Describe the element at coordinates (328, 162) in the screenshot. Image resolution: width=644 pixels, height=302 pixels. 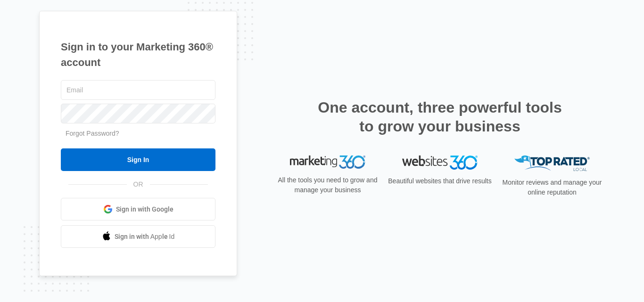
I see `img: Marketing 360` at that location.